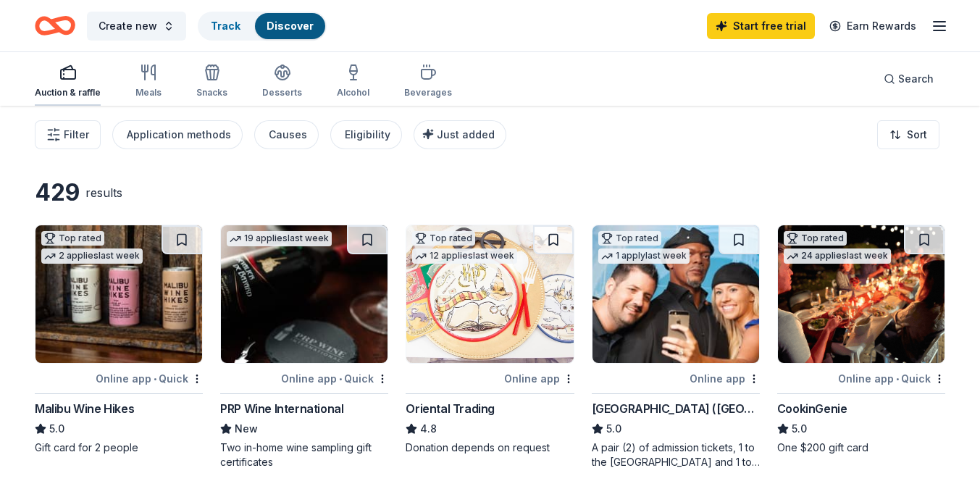 The image size is (980, 489). I want to click on span: Create new, so click(127, 26).